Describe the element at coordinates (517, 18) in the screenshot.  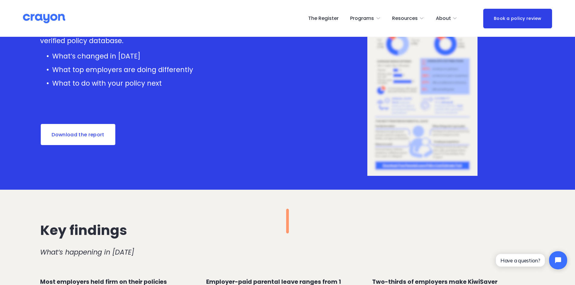
I see `a: Book a policy review` at that location.